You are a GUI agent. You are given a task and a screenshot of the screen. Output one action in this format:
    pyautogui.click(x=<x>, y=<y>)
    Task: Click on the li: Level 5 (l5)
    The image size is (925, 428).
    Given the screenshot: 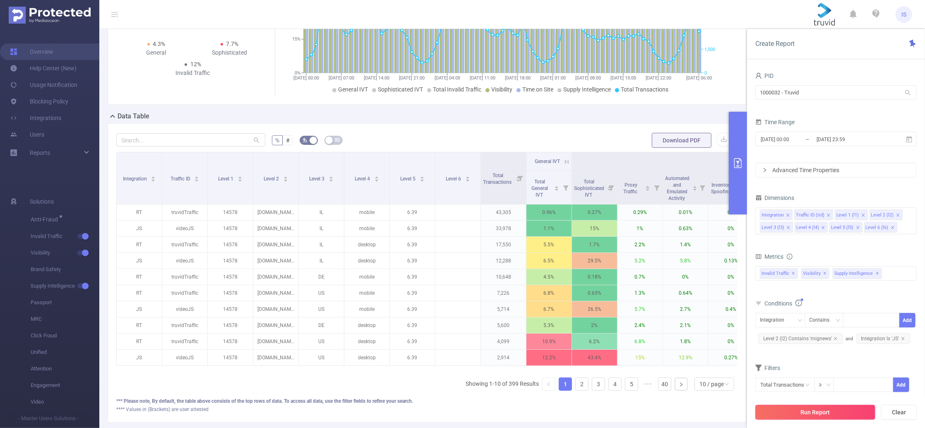 What is the action you would take?
    pyautogui.click(x=846, y=227)
    